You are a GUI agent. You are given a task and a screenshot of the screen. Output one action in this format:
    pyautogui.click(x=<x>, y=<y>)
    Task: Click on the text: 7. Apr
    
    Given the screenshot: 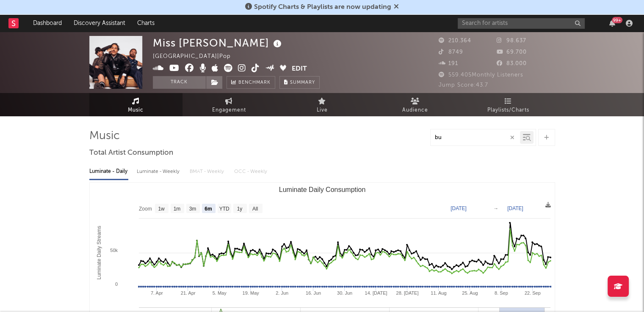 What is the action you would take?
    pyautogui.click(x=156, y=293)
    